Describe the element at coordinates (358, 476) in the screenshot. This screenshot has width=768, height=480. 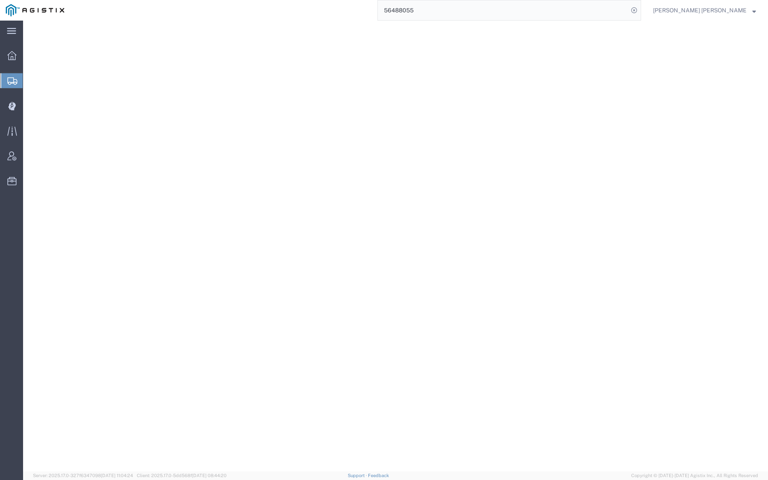
I see `a: Support` at that location.